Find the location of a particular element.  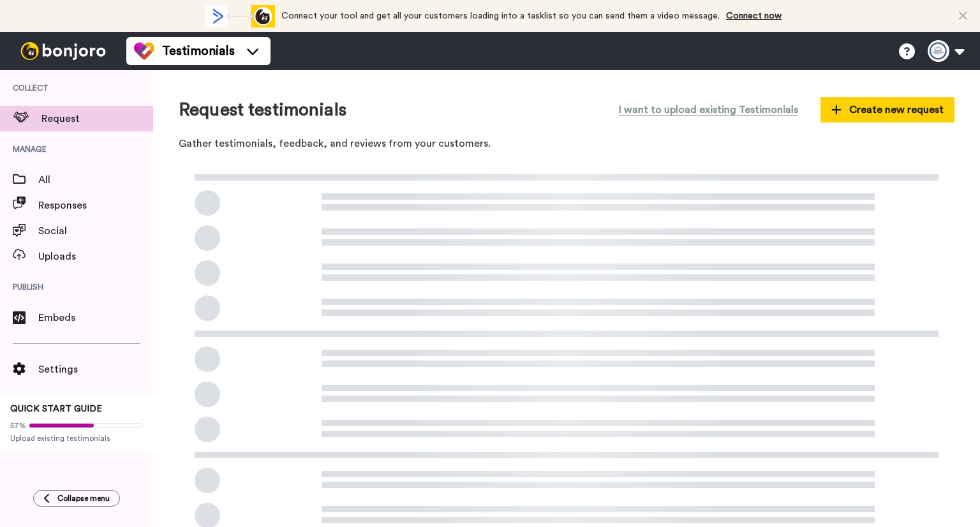

h1: Request testimonials is located at coordinates (262, 109).